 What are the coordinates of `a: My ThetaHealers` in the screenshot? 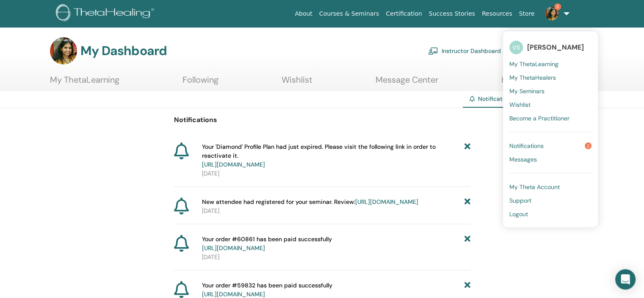 It's located at (551, 77).